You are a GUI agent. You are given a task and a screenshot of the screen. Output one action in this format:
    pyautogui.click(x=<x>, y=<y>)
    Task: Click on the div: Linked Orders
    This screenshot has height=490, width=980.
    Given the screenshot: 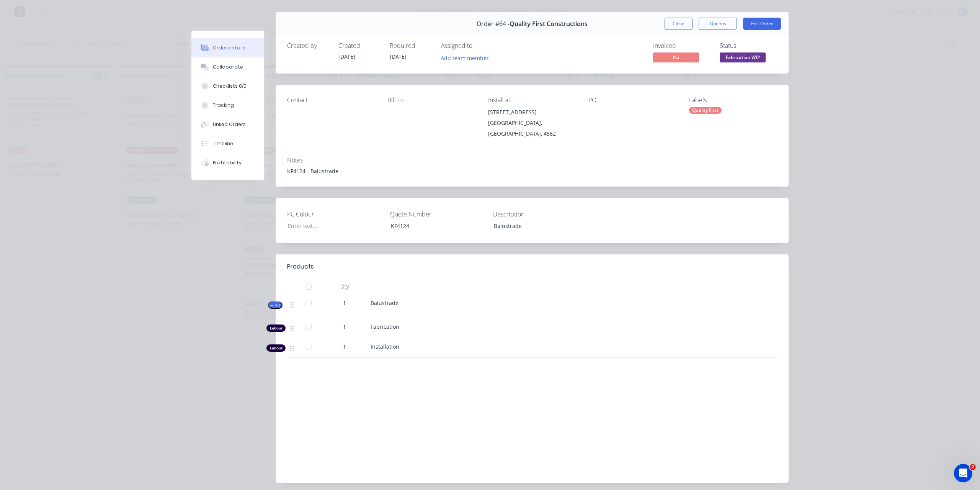 What is the action you would take?
    pyautogui.click(x=230, y=125)
    